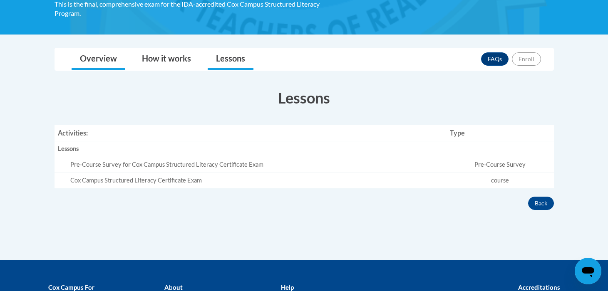 This screenshot has width=608, height=291. I want to click on td: course, so click(500, 181).